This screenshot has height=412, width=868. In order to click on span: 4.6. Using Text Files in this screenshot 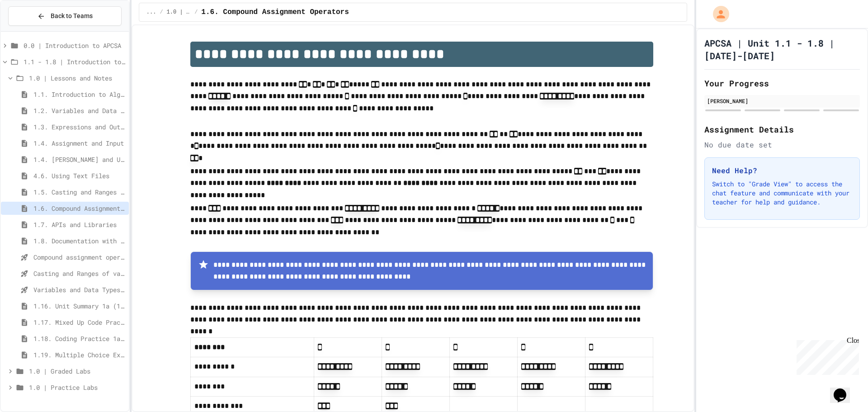, I will do `click(79, 176)`.